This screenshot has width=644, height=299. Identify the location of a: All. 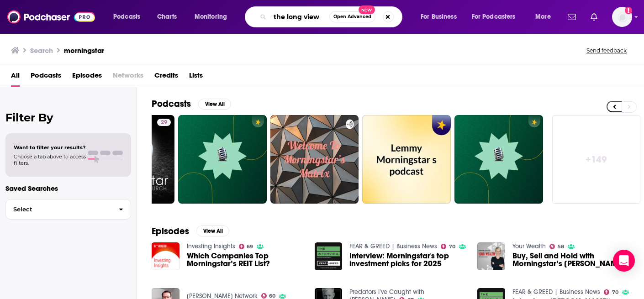
(15, 78).